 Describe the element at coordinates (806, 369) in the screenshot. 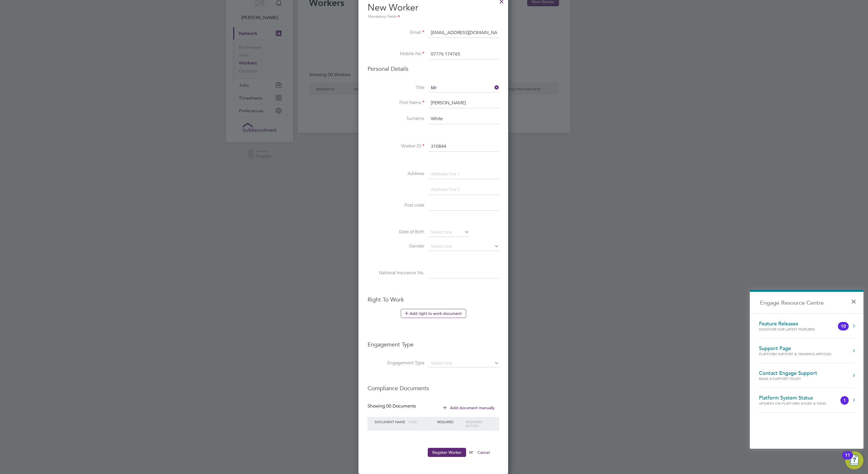

I see `div: Engage Resource Centre` at that location.